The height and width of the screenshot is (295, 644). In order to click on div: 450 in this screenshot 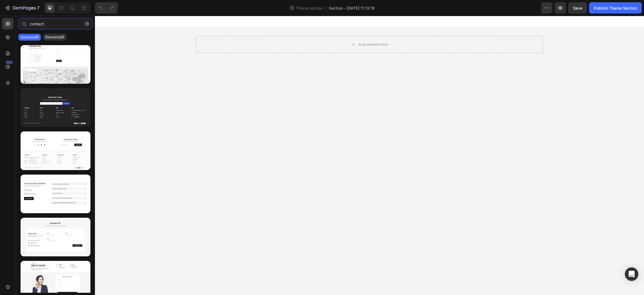, I will do `click(9, 63)`.